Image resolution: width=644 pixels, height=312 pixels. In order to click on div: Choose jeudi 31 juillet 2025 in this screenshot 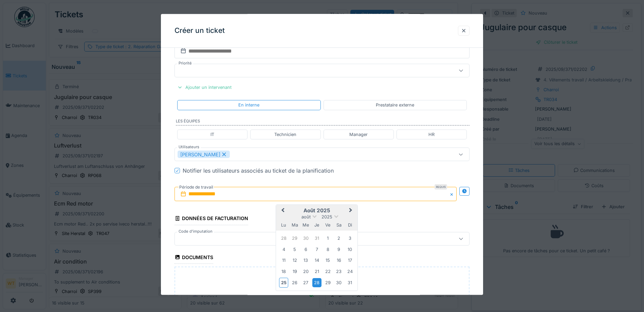, I will do `click(317, 238)`.